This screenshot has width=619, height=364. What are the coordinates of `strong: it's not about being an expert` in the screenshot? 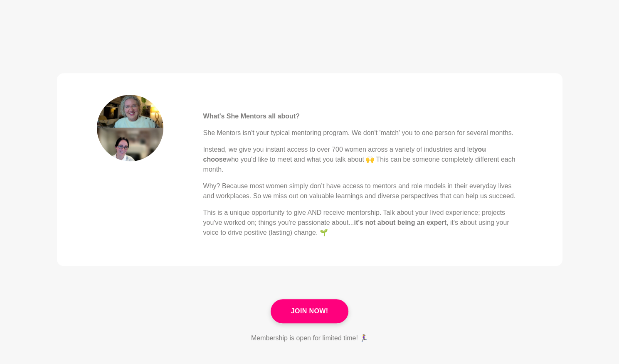 It's located at (400, 222).